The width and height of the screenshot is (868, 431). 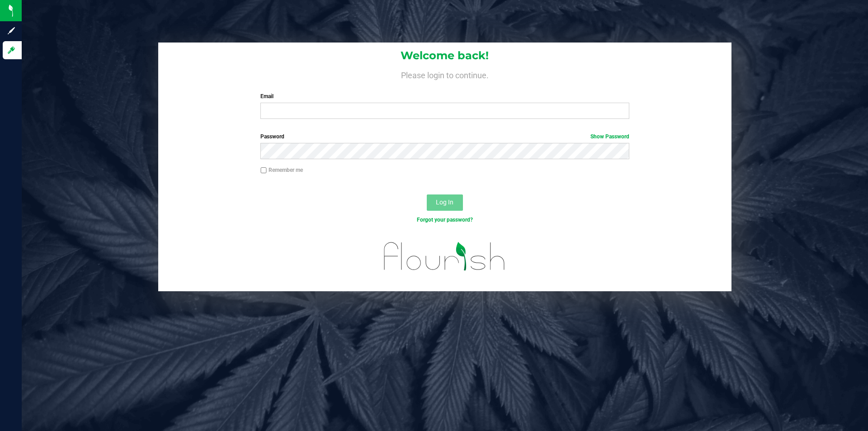 What do you see at coordinates (11, 31) in the screenshot?
I see `inline-svg: Sign up` at bounding box center [11, 31].